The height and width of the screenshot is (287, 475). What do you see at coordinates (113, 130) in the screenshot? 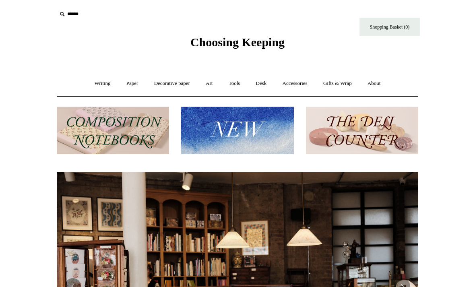
I see `img: 202302 Composition ledgers.jpg__PID:69722ee6-fa44-49dd-a067-31375e5d54ec` at bounding box center [113, 130].